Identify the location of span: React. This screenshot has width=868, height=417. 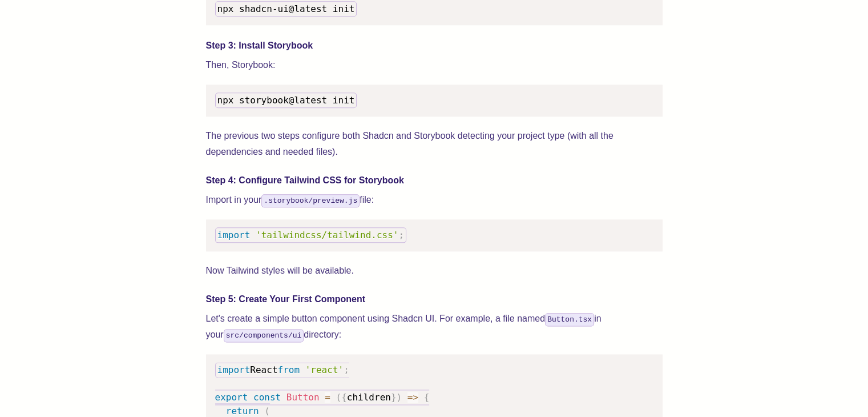
(263, 369).